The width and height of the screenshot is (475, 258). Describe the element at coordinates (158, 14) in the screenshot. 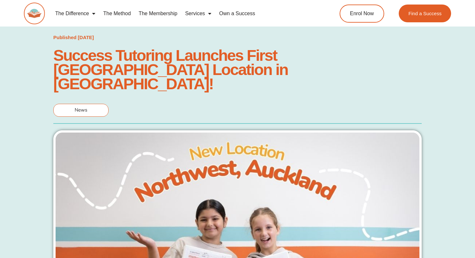

I see `a: The Membership` at that location.